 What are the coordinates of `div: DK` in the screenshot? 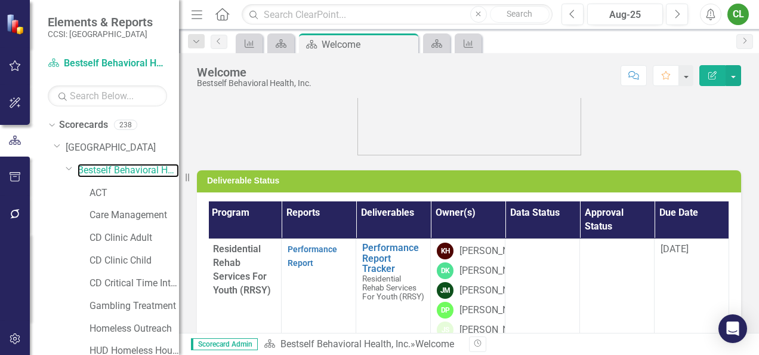 It's located at (445, 270).